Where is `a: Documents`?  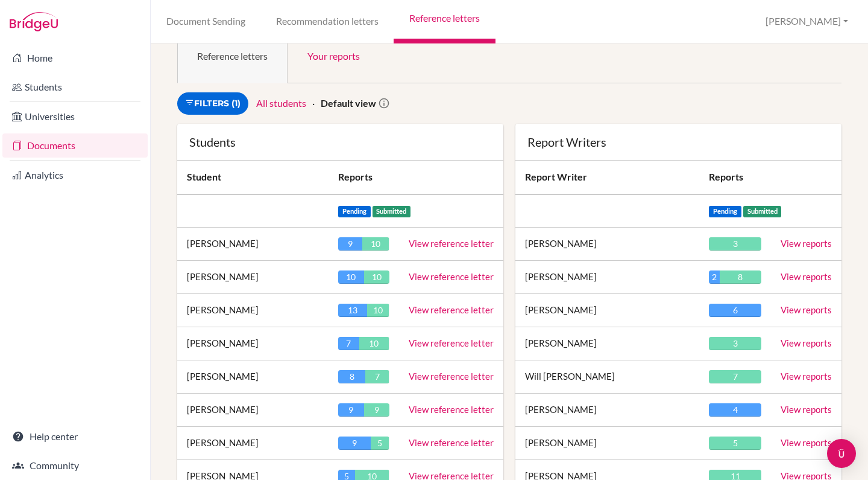 a: Documents is located at coordinates (75, 145).